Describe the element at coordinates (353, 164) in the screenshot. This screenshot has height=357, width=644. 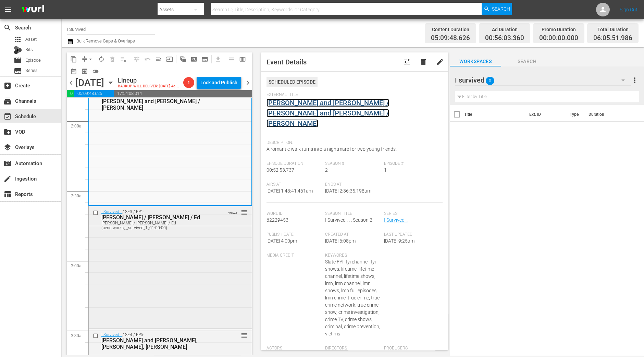
I see `span: Season #` at that location.